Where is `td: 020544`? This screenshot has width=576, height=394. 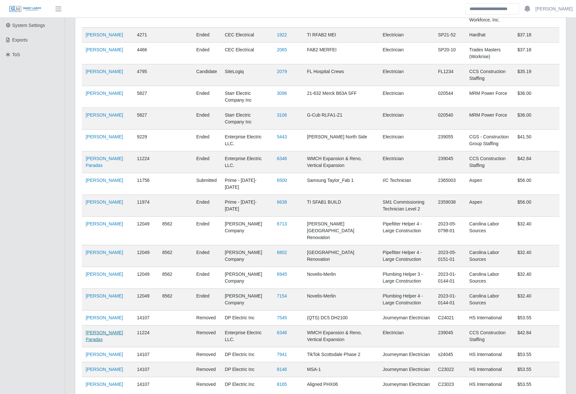
td: 020544 is located at coordinates (450, 97).